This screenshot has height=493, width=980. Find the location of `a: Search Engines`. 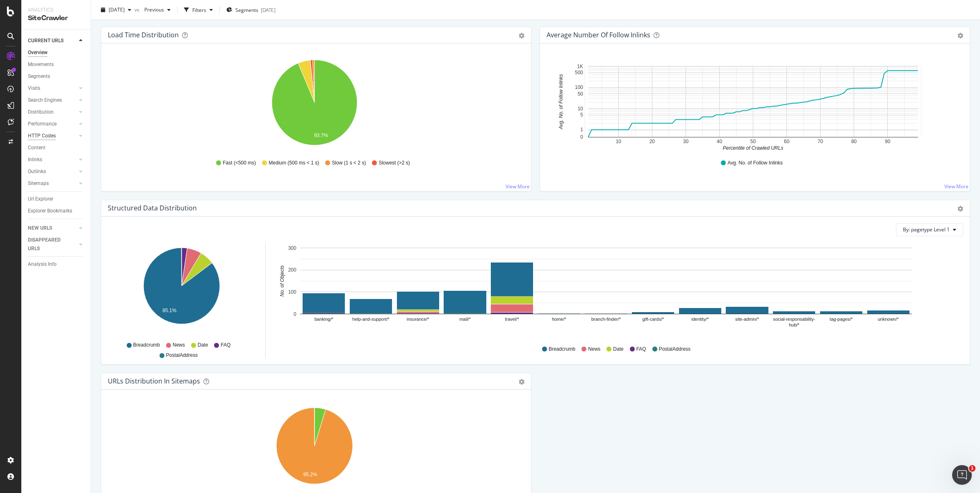

a: Search Engines is located at coordinates (52, 100).